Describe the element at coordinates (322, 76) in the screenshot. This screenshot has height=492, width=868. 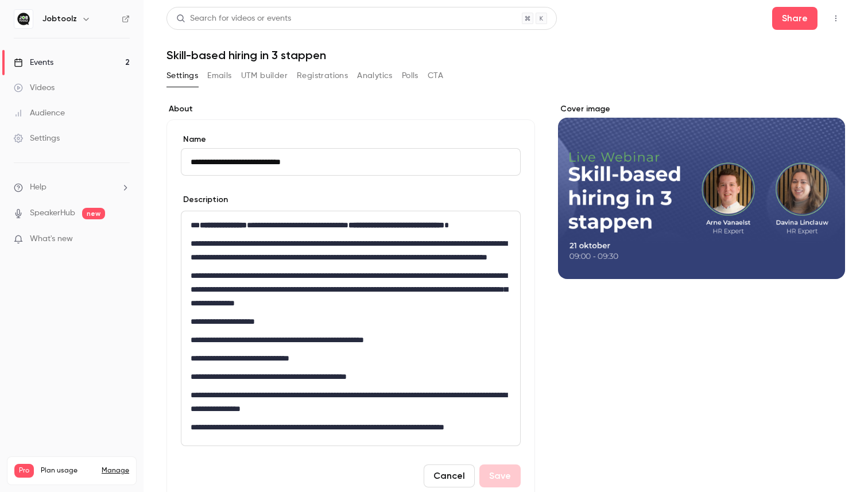
I see `button: Registrations` at that location.